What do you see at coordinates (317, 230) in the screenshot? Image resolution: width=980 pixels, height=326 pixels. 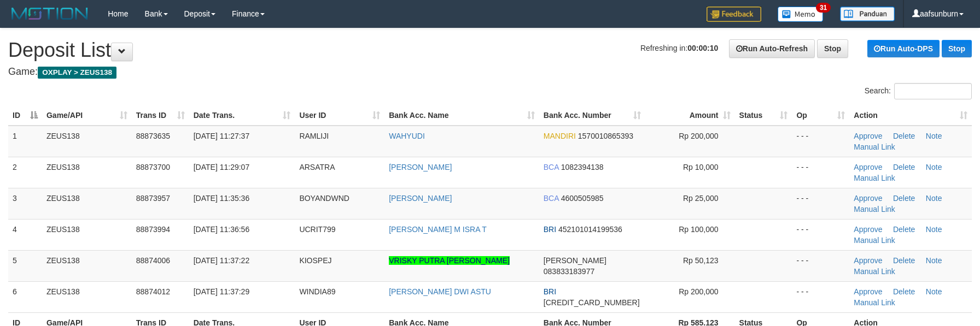 I see `span: UCRIT799` at bounding box center [317, 230].